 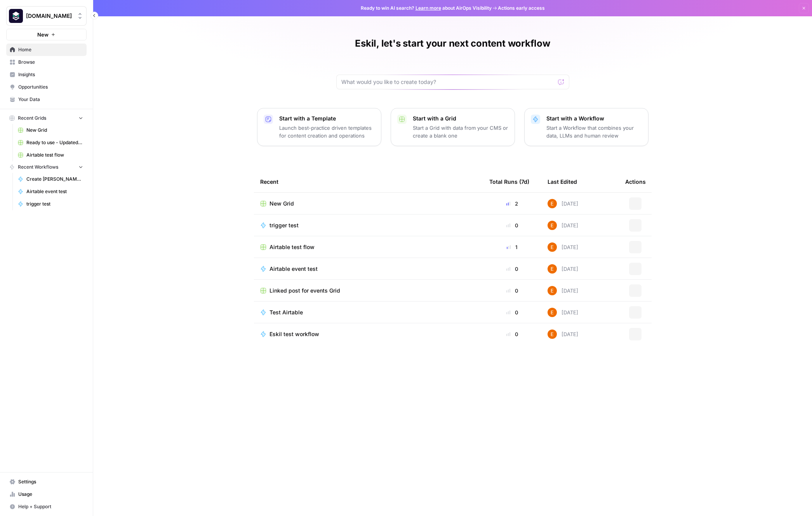 What do you see at coordinates (46, 494) in the screenshot?
I see `a: Usage` at bounding box center [46, 494].